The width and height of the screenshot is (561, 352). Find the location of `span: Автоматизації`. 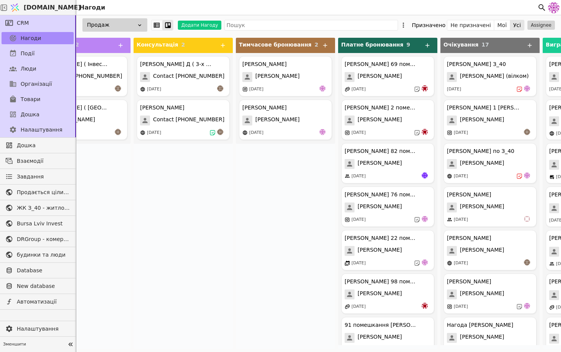

span: Автоматизації is located at coordinates (43, 302).